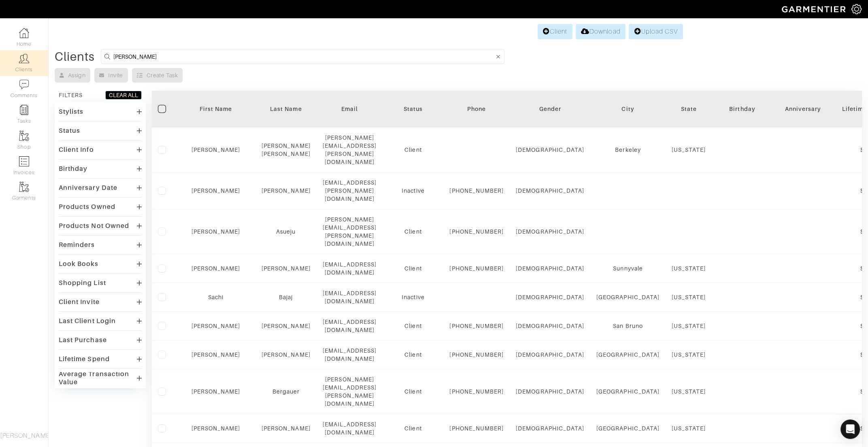  Describe the element at coordinates (77, 245) in the screenshot. I see `div: Reminders` at that location.